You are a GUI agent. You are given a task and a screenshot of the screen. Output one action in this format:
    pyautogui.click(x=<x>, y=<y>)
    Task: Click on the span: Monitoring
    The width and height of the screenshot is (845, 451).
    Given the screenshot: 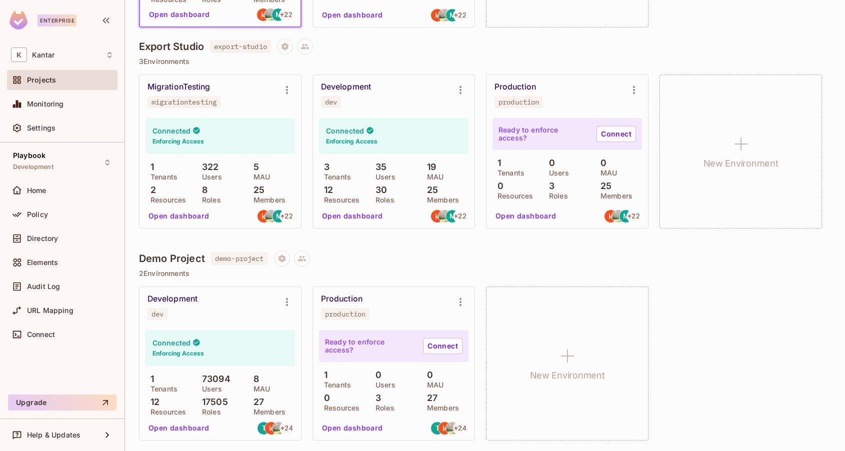 What is the action you would take?
    pyautogui.click(x=46, y=104)
    